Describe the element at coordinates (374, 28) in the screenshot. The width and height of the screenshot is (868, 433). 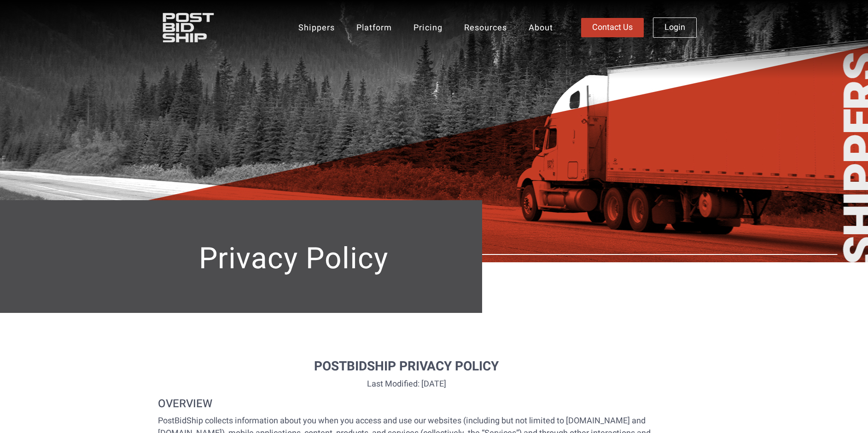
I see `a: Platform` at that location.